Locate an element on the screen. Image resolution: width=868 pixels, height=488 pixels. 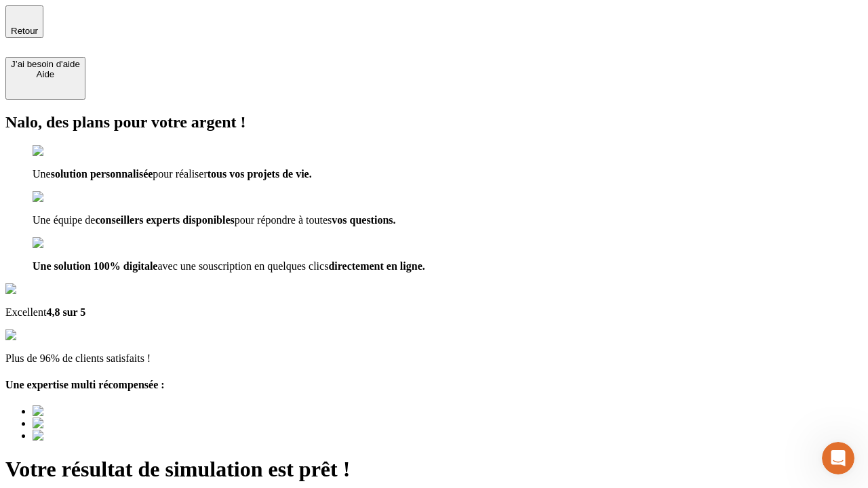
span: pour réaliser is located at coordinates (179, 174).